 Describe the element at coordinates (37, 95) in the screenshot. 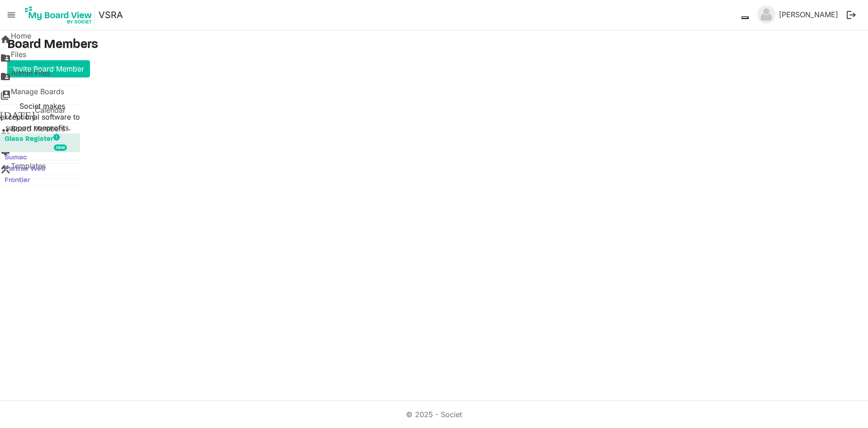

I see `span: Manage Boards` at that location.